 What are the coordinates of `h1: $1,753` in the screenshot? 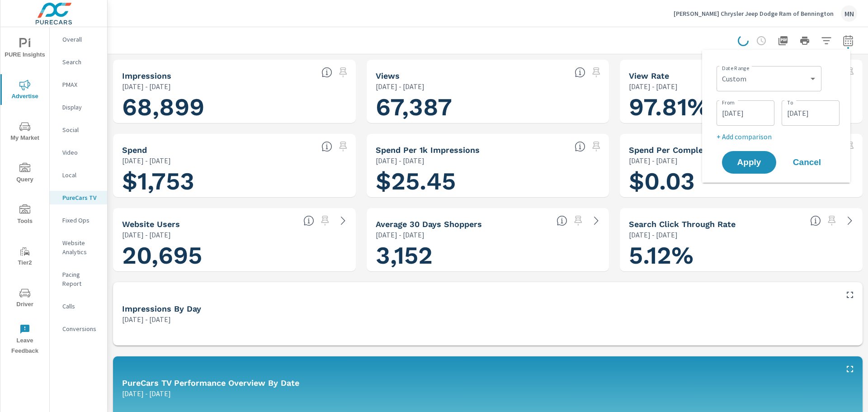 It's located at (234, 181).